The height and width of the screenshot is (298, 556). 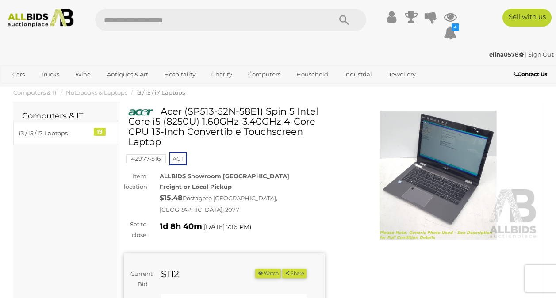 What do you see at coordinates (146, 159) in the screenshot?
I see `mark: 42977-516` at bounding box center [146, 159].